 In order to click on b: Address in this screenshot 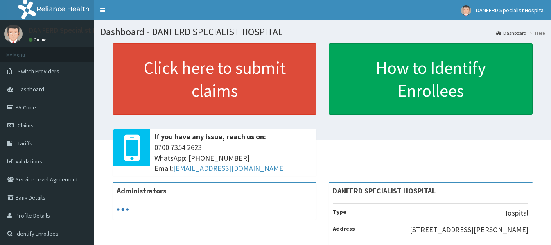, I will do `click(344, 228)`.